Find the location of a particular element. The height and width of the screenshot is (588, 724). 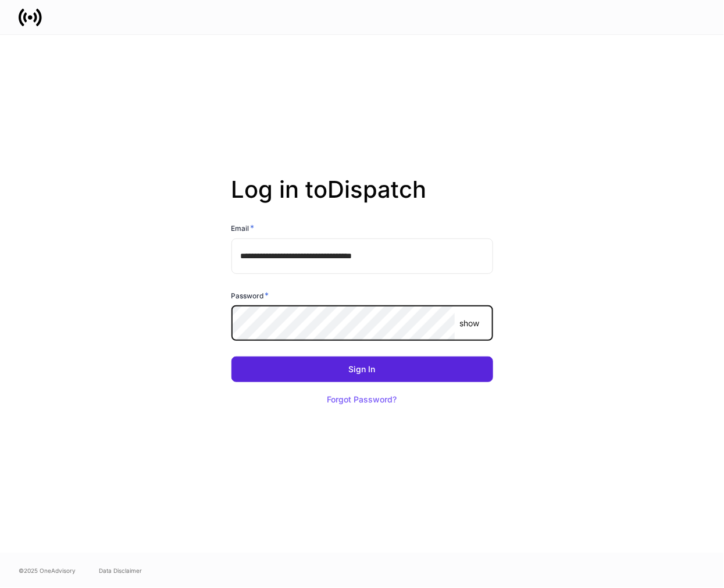

h2: Log in to Dispatch is located at coordinates (362, 199).